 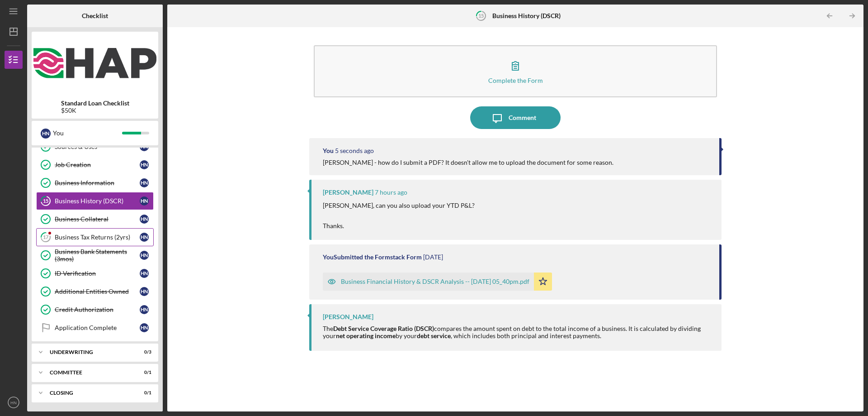 What do you see at coordinates (95, 273) in the screenshot?
I see `a: ID VerificationHN` at bounding box center [95, 273].